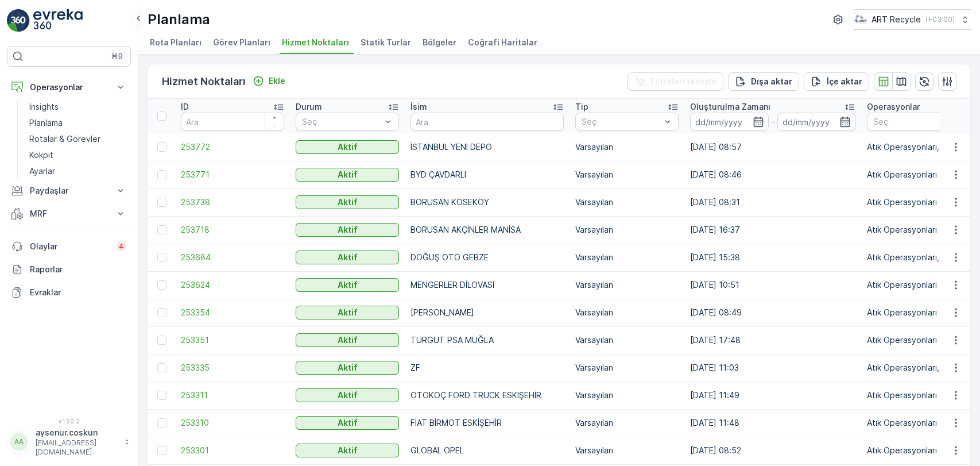  What do you see at coordinates (69, 191) in the screenshot?
I see `button: Paydaşlar` at bounding box center [69, 191].